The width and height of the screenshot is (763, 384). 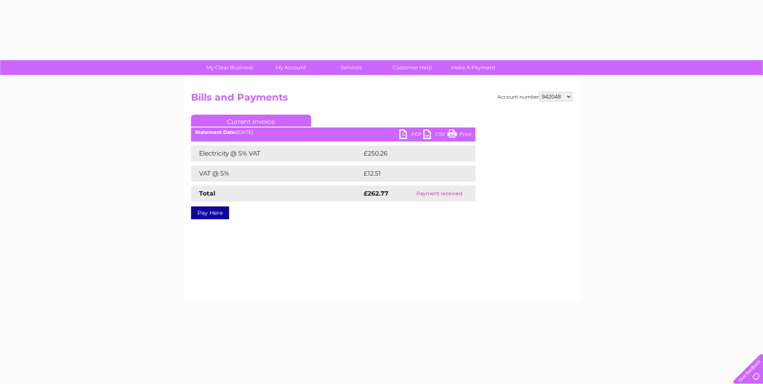 I want to click on strong: Total, so click(x=207, y=193).